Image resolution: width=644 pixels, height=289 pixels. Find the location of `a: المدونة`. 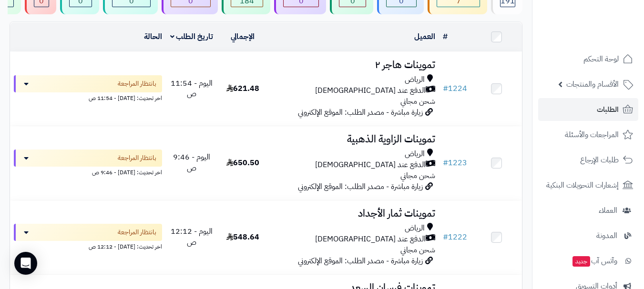

a: المدونة is located at coordinates (588, 236).